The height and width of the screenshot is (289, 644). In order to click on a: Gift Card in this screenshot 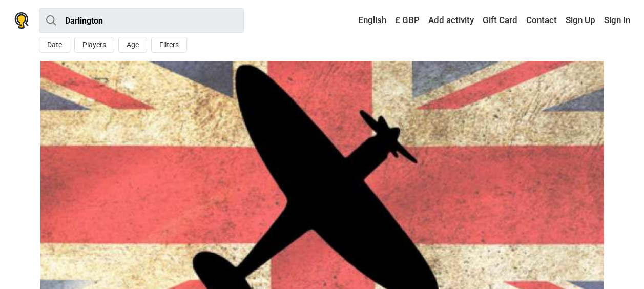, I will do `click(500, 21)`.